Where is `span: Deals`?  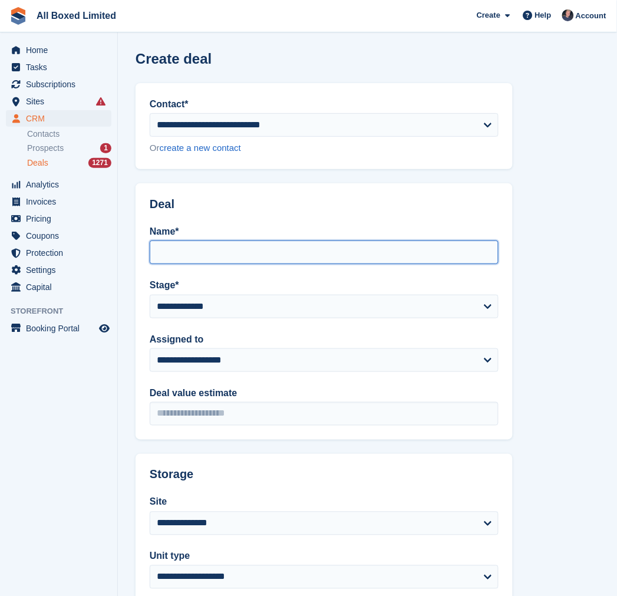 span: Deals is located at coordinates (38, 163).